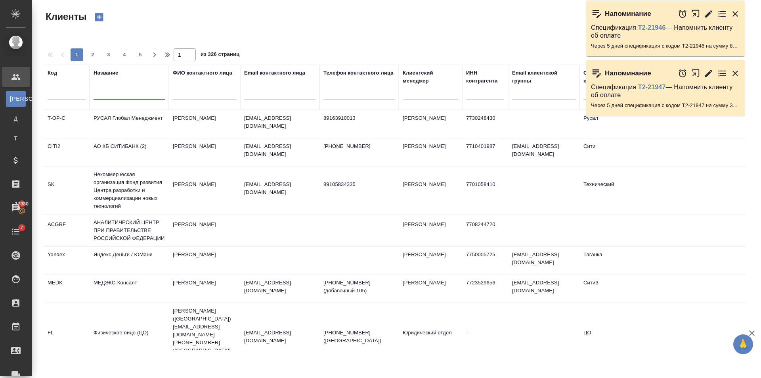 This screenshot has height=378, width=761. What do you see at coordinates (67, 190) in the screenshot?
I see `td: SK` at bounding box center [67, 190].